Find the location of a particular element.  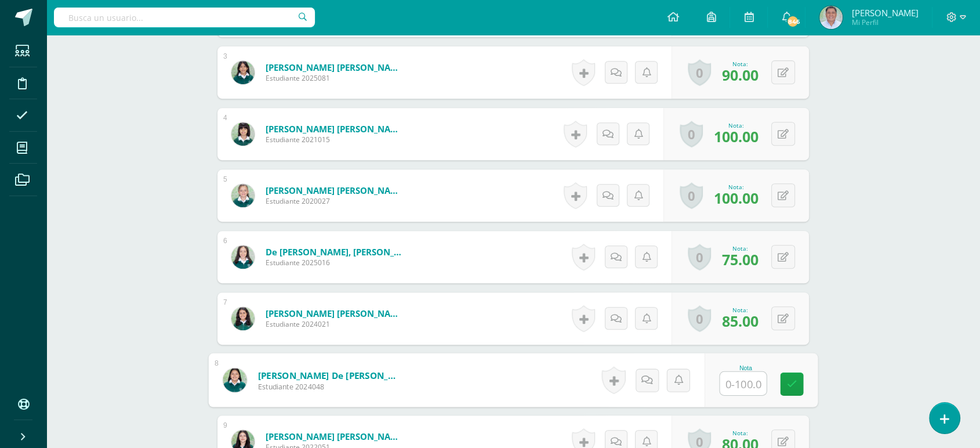

span: Estudiante 2025016 is located at coordinates (335, 262).